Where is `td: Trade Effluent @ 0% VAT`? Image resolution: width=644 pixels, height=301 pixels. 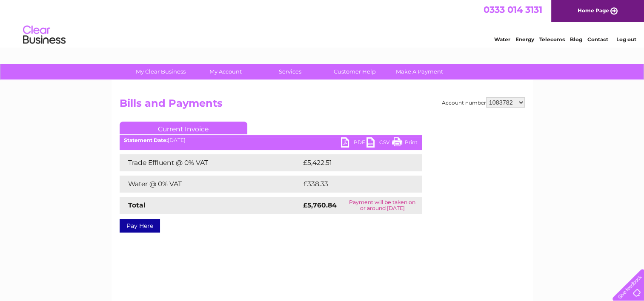
td: Trade Effluent @ 0% VAT is located at coordinates (210, 163).